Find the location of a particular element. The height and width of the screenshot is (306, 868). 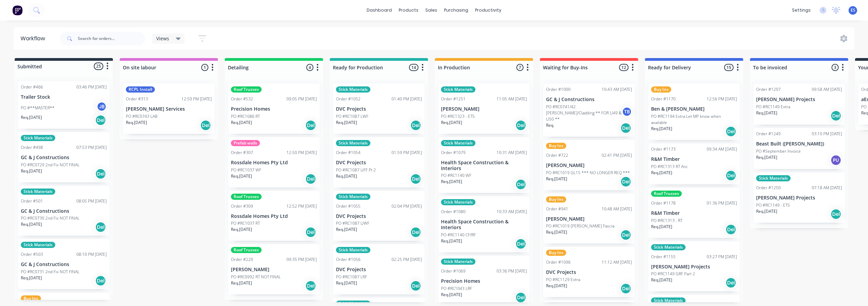

div: sales is located at coordinates (431, 11).